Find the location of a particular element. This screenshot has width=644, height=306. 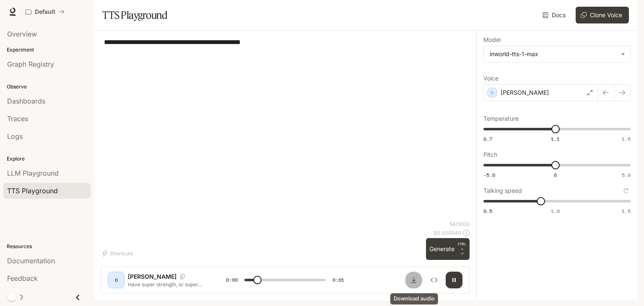

span: 0.7 is located at coordinates (487, 139).